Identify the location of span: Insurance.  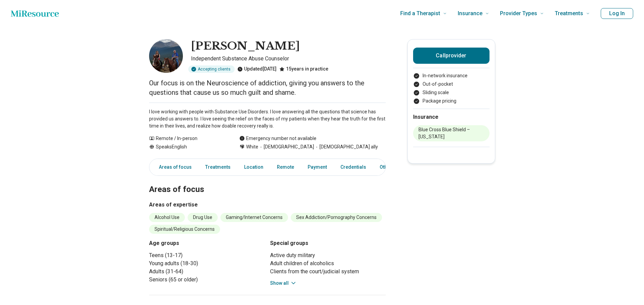
(470, 14).